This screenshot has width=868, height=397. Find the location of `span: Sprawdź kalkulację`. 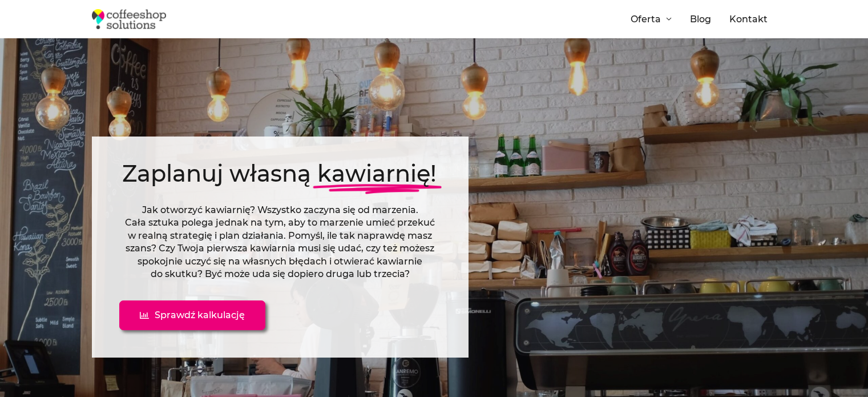

span: Sprawdź kalkulację is located at coordinates (200, 315).